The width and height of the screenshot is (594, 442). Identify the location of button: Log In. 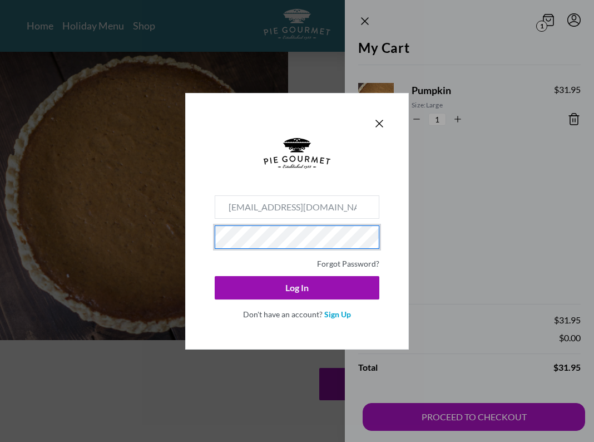
(297, 288).